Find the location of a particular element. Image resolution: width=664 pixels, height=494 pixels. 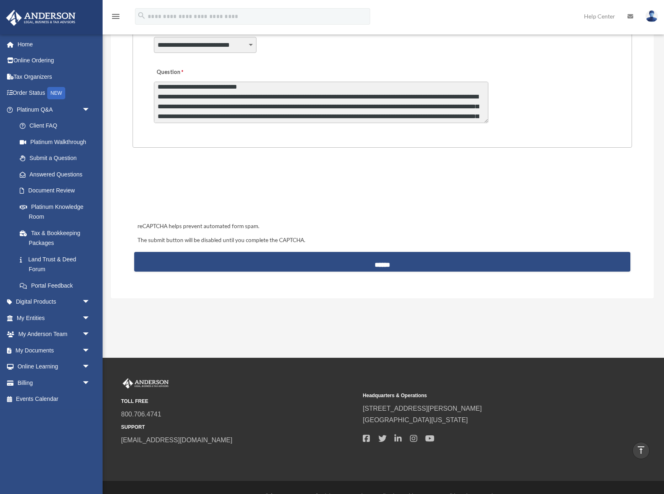

a: Order StatusNEW is located at coordinates (54, 93).